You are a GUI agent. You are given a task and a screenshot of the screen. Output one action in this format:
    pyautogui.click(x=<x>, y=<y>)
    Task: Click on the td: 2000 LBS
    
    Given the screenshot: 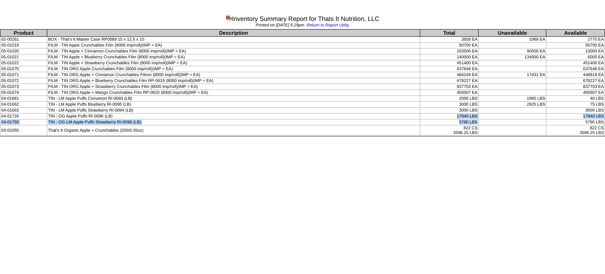 What is the action you would take?
    pyautogui.click(x=449, y=98)
    